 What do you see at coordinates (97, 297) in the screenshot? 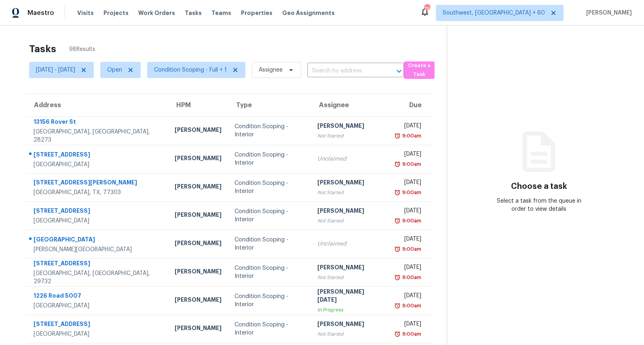
I see `div: 1226 Road 5007` at bounding box center [97, 297].